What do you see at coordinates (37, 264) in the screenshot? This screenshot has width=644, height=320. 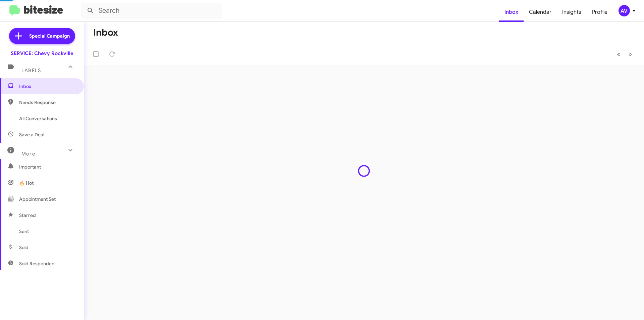 I see `span: Sold Responded` at bounding box center [37, 264].